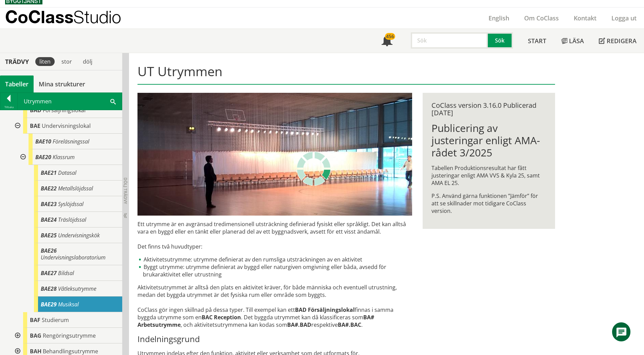  I want to click on span: Våtleksutrymme, so click(77, 289).